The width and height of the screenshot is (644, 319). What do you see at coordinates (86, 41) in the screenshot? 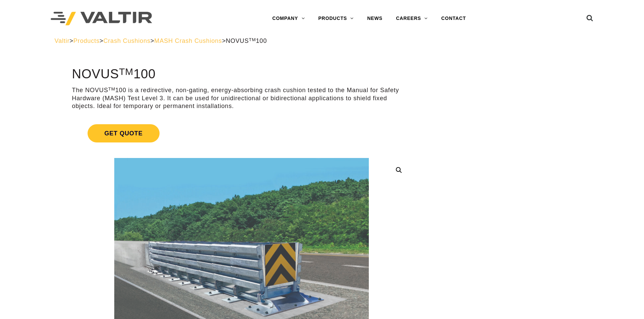
I see `span: Products` at bounding box center [86, 41].